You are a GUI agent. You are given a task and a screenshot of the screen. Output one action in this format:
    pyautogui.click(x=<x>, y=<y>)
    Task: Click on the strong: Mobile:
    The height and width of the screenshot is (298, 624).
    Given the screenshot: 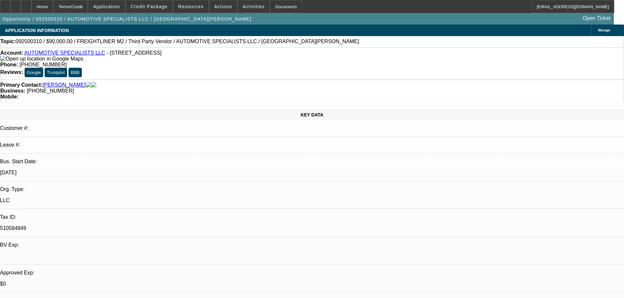 What is the action you would take?
    pyautogui.click(x=9, y=97)
    